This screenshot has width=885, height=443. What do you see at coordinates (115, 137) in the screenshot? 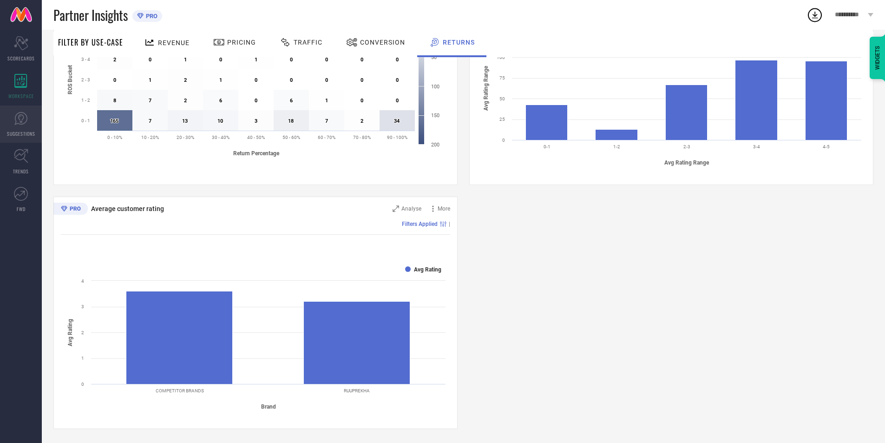
I see `text: 0 - 10%` at bounding box center [115, 137].